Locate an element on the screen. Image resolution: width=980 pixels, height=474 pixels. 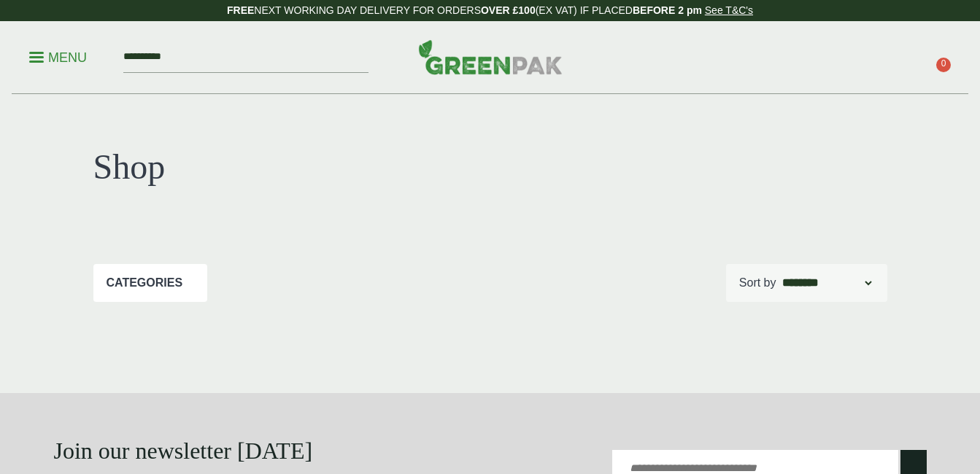
p: Sort by is located at coordinates (758, 283).